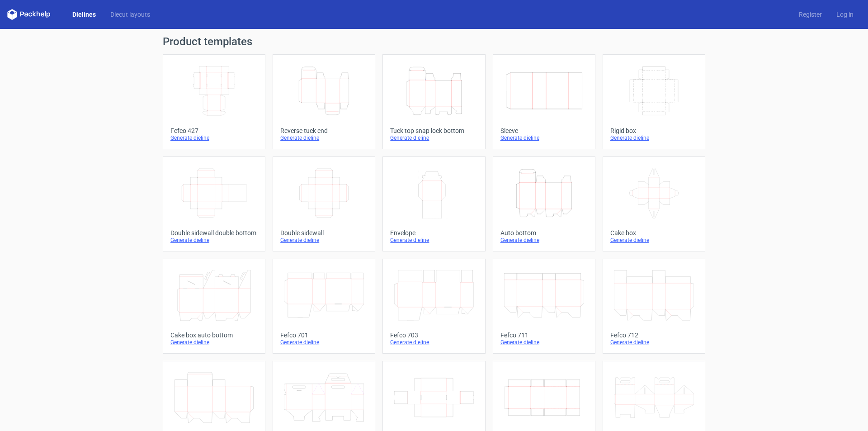 The height and width of the screenshot is (431, 868). What do you see at coordinates (433, 233) in the screenshot?
I see `div: Envelope` at bounding box center [433, 233].